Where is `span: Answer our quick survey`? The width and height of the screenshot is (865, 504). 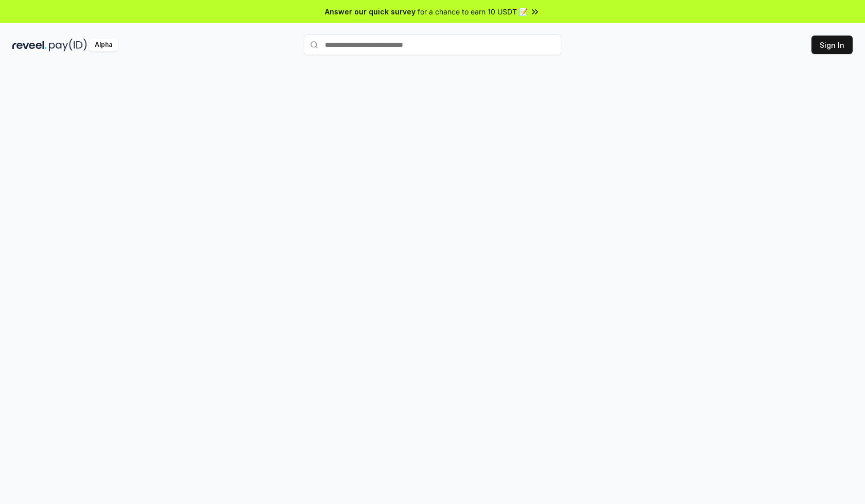
span: Answer our quick survey is located at coordinates (370, 11).